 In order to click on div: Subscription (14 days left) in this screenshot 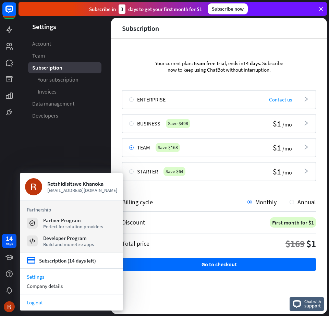, I will do `click(68, 261)`.